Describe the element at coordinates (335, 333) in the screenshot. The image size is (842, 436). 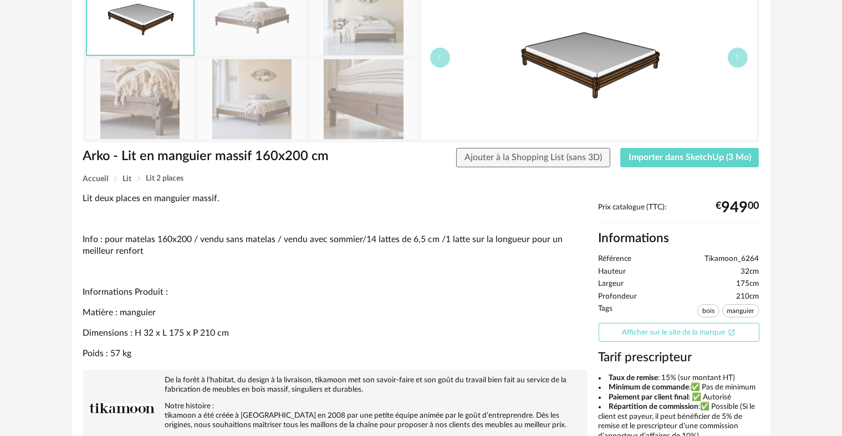
I see `p: Dimensions : H 32 x L 175 x P 210 cm` at that location.